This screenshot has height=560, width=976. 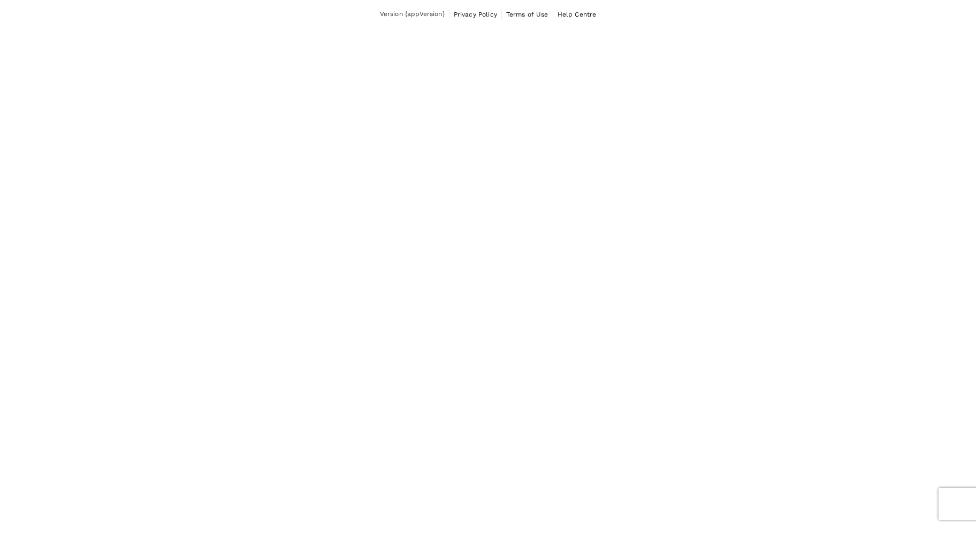 What do you see at coordinates (475, 15) in the screenshot?
I see `a: Privacy Policy` at bounding box center [475, 15].